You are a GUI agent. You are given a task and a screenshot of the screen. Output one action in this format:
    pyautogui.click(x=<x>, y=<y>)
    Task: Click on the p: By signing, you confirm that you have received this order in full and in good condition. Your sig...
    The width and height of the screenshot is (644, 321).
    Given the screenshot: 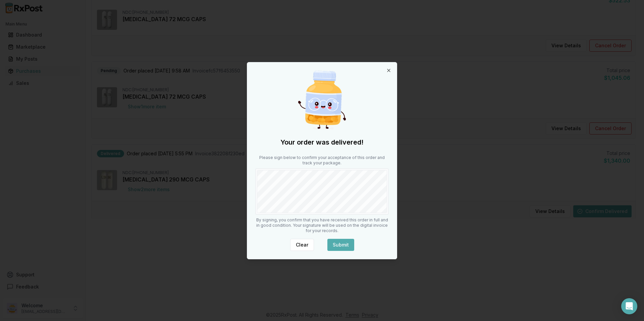 What is the action you would take?
    pyautogui.click(x=322, y=226)
    